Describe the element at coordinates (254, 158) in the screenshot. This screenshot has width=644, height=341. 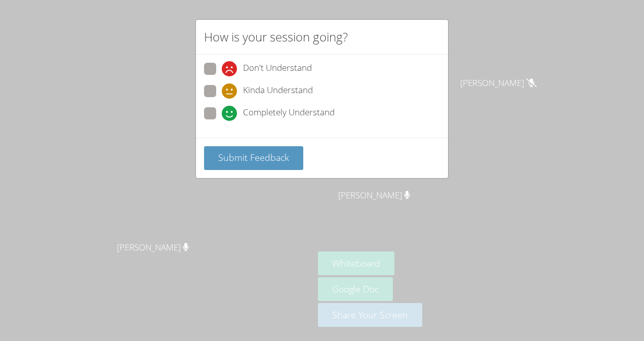
I see `button: Submit Feedback` at that location.